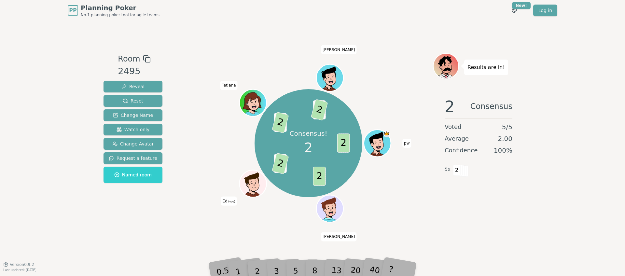  I want to click on button: Reset, so click(133, 101).